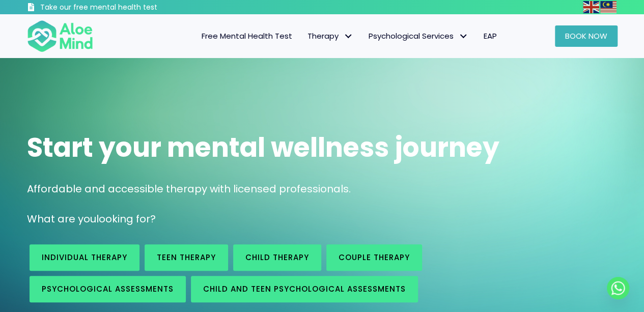 The height and width of the screenshot is (312, 644). I want to click on a: Individual therapy, so click(84, 258).